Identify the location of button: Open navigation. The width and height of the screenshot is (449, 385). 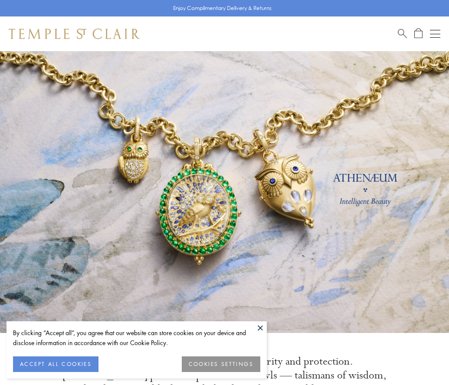
(435, 34).